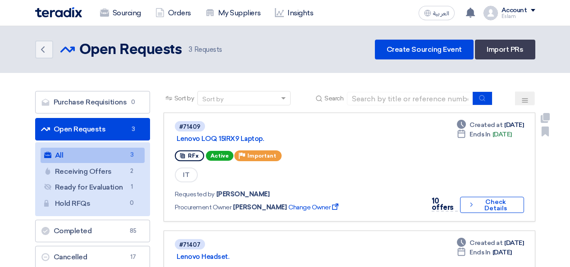 The height and width of the screenshot is (267, 570). What do you see at coordinates (184, 98) in the screenshot?
I see `span: Sort by` at bounding box center [184, 98].